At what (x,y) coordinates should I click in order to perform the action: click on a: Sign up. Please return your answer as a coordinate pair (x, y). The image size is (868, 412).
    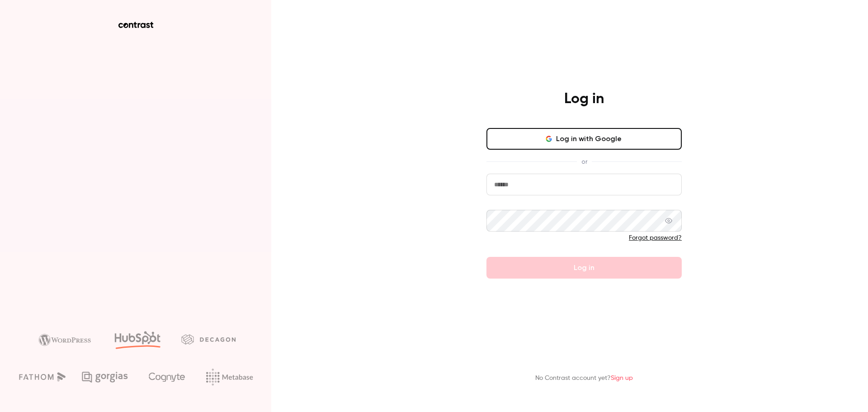
    Looking at the image, I should click on (621, 378).